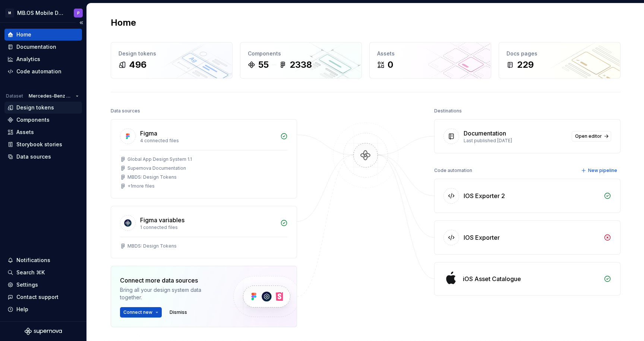  Describe the element at coordinates (24, 34) in the screenshot. I see `div: Home` at that location.